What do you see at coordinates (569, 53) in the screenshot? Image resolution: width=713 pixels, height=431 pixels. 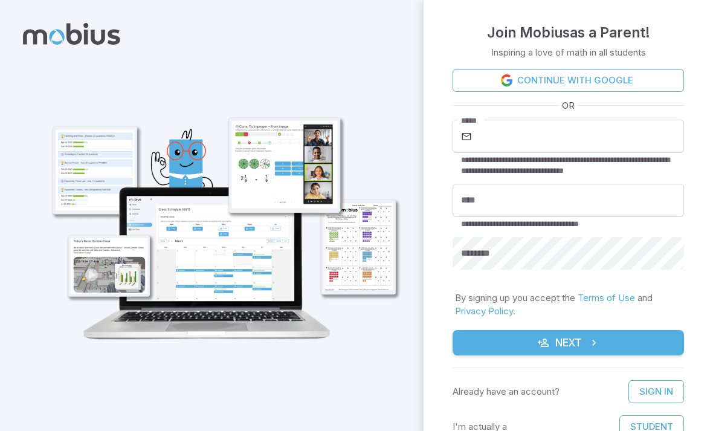 I see `p: Inspiring a love of math in all students` at bounding box center [569, 53].